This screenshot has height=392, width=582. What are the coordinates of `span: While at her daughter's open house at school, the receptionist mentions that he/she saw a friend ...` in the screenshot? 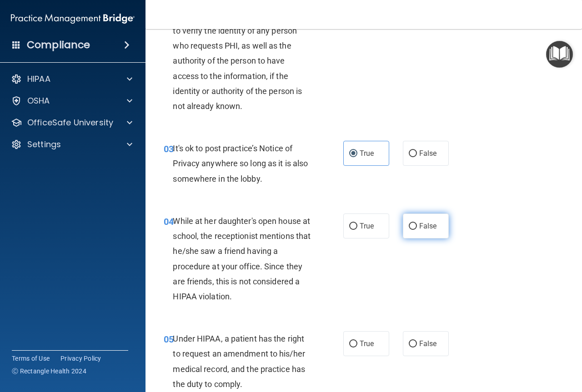 It's located at (241, 259).